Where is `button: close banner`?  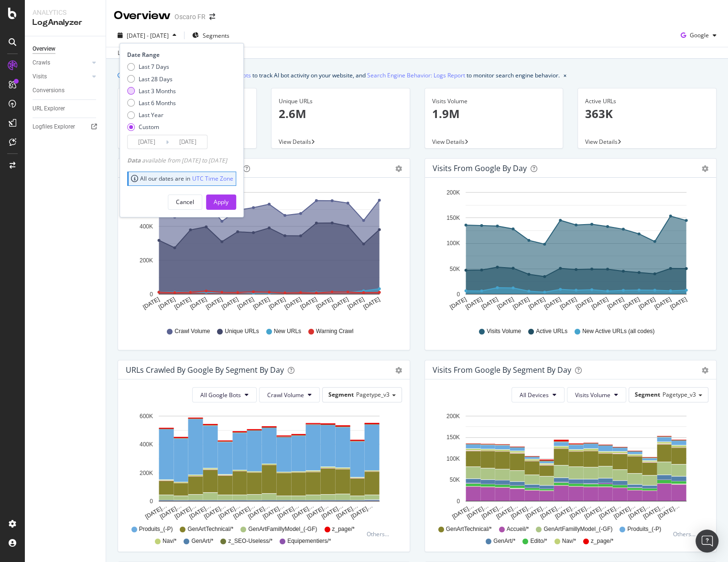
button: close banner is located at coordinates (565, 75).